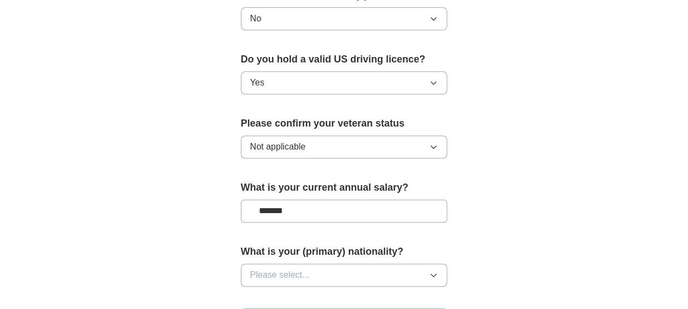  Describe the element at coordinates (344, 147) in the screenshot. I see `button: Not applicable` at that location.